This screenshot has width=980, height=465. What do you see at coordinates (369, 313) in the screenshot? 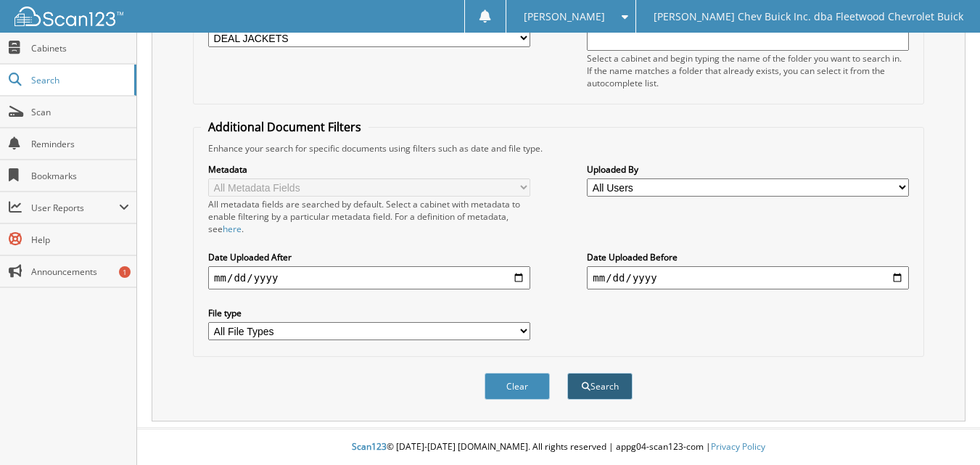
I see `label: File type` at bounding box center [369, 313].